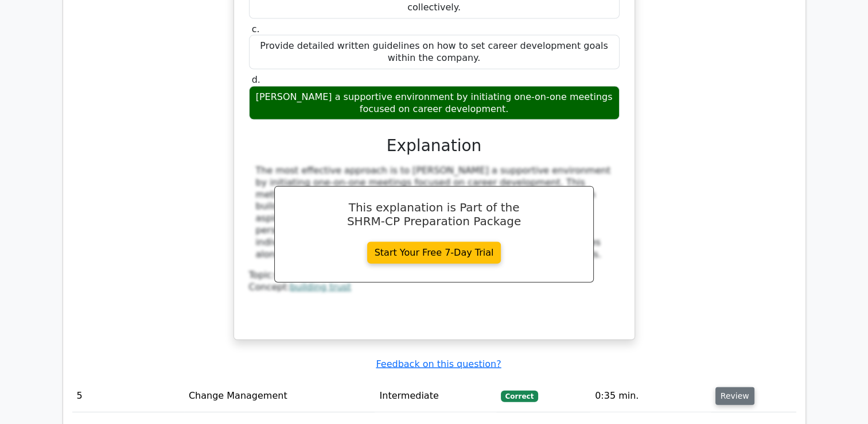 The height and width of the screenshot is (424, 868). I want to click on a: Feedback on this question?, so click(439, 364).